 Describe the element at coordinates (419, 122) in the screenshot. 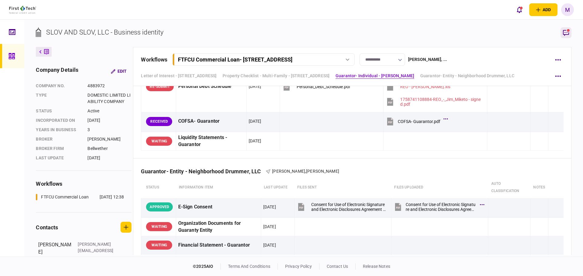

I see `div: COFSA- Guarantor.pdf` at that location.